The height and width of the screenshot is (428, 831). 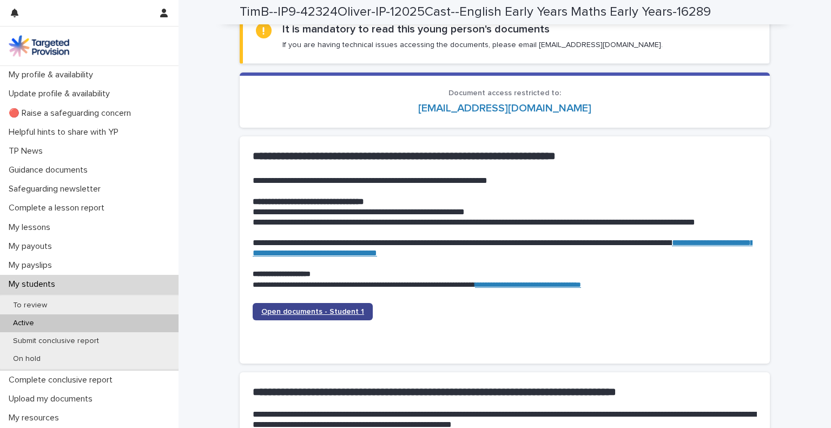 What do you see at coordinates (416, 29) in the screenshot?
I see `h2: It is mandatory to read this young person's documents` at bounding box center [416, 29].